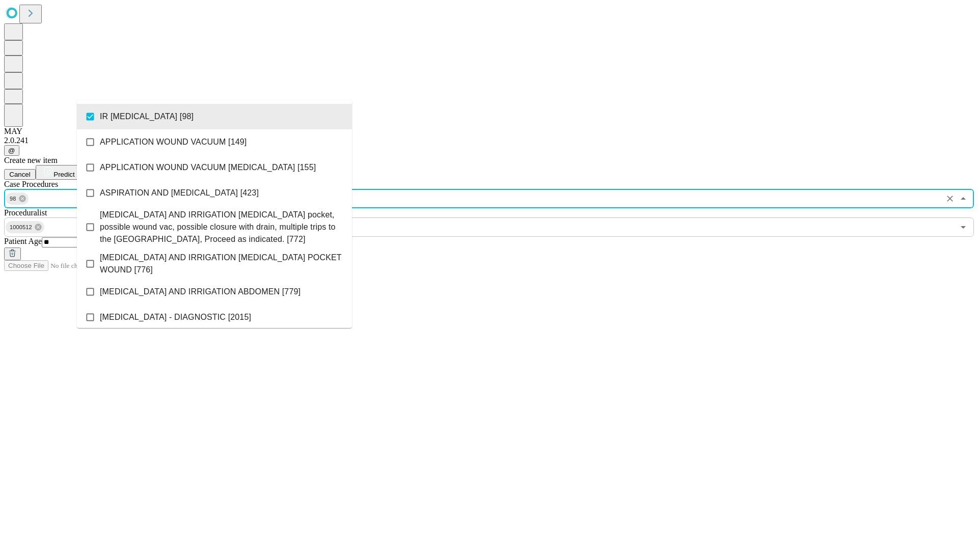 The height and width of the screenshot is (550, 978). What do you see at coordinates (23, 241) in the screenshot?
I see `span: Patient Age` at bounding box center [23, 241].